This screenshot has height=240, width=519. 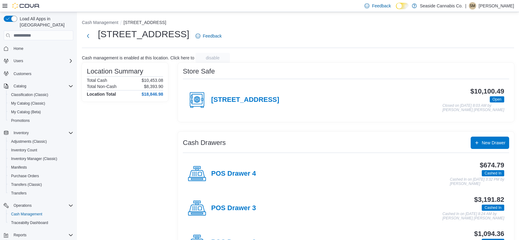 I want to click on button: Adjustments (Classic), so click(x=41, y=142).